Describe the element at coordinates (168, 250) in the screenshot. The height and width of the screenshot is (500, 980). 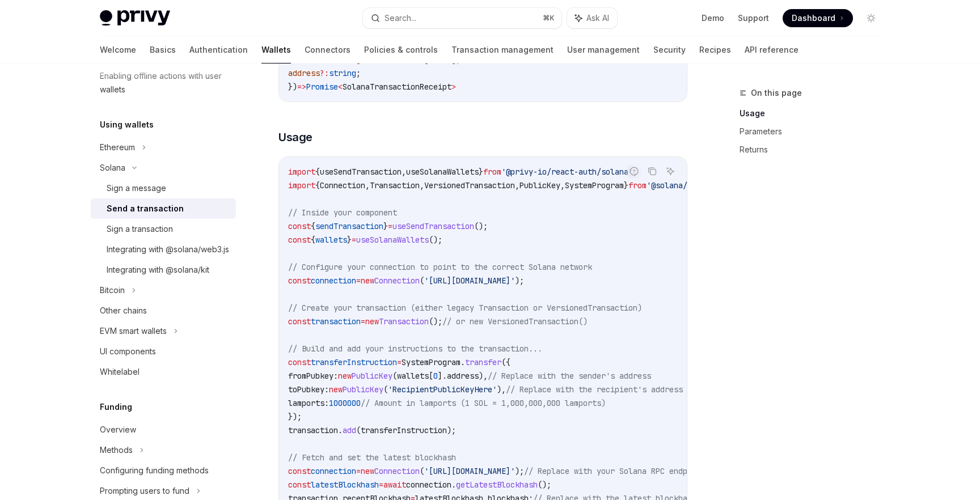
I see `div: Integrating with @solana/web3.js` at that location.